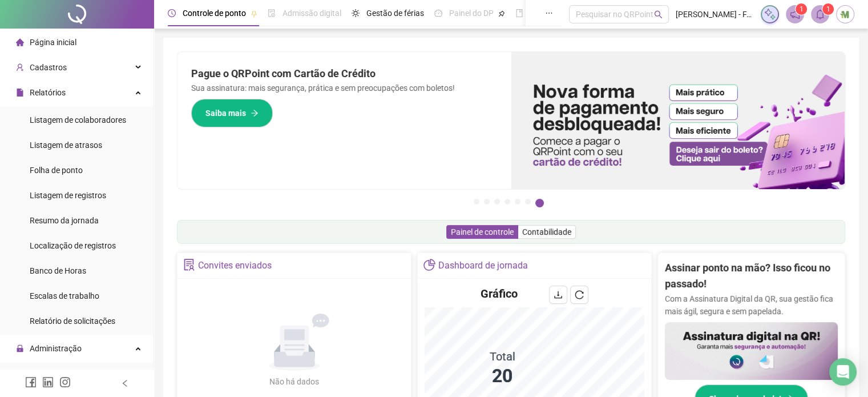  What do you see at coordinates (483, 232) in the screenshot?
I see `span: Painel de controle` at bounding box center [483, 232].